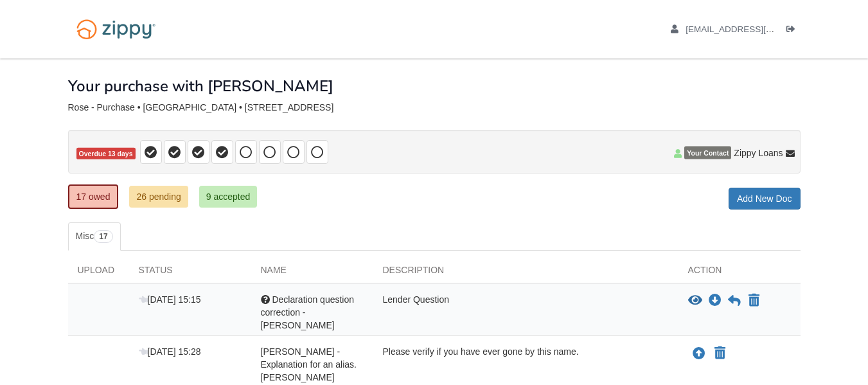  What do you see at coordinates (794, 31) in the screenshot?
I see `a: Log out` at bounding box center [794, 31].